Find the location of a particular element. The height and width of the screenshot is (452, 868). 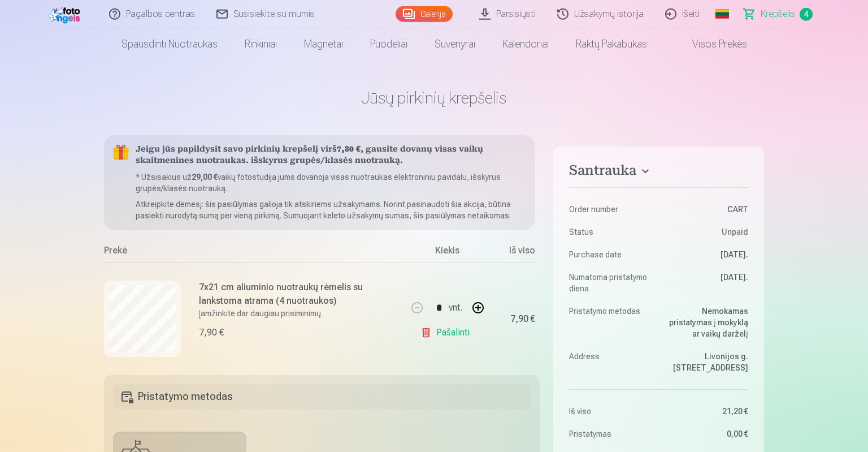

dt: Pristatymas is located at coordinates (611, 434).